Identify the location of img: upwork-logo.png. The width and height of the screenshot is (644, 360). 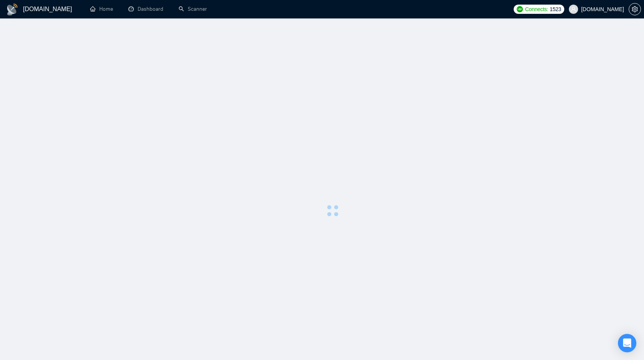
(520, 9).